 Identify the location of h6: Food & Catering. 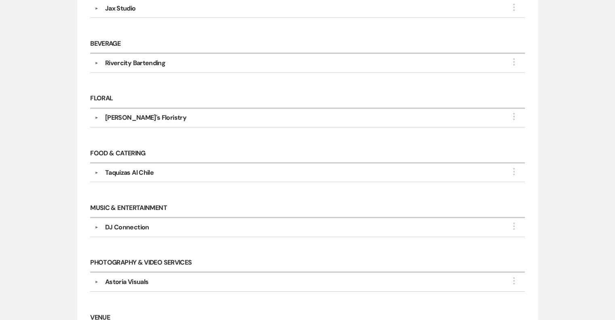
(307, 154).